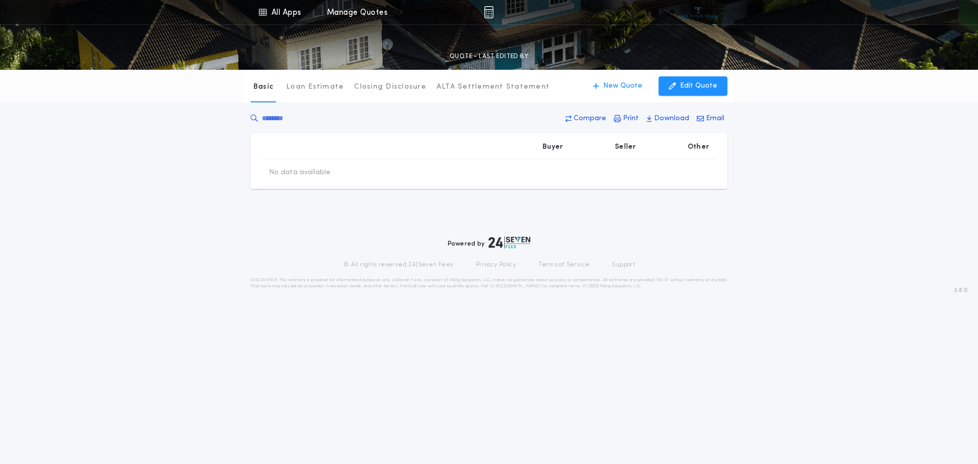 The image size is (978, 464). What do you see at coordinates (489, 243) in the screenshot?
I see `div: Powered by` at bounding box center [489, 243].